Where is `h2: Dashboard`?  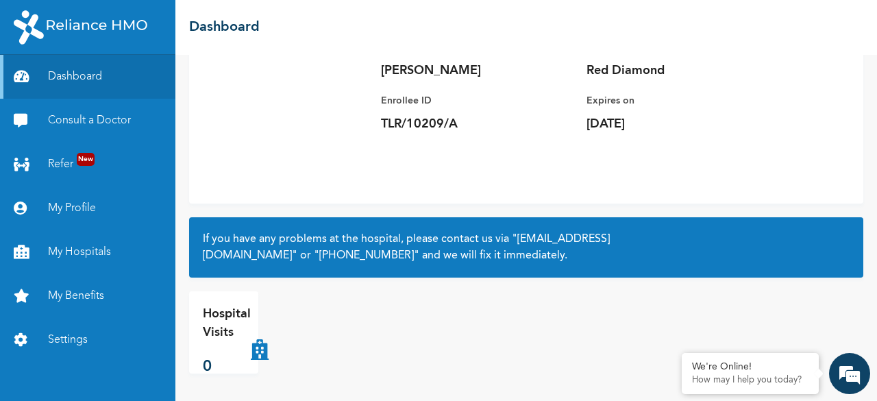
h2: Dashboard is located at coordinates (224, 27).